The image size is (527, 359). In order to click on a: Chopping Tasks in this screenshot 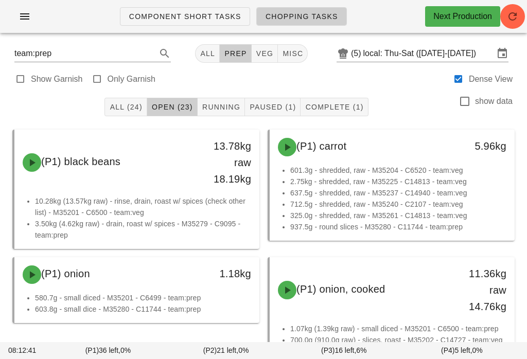, I will do `click(302, 16)`.